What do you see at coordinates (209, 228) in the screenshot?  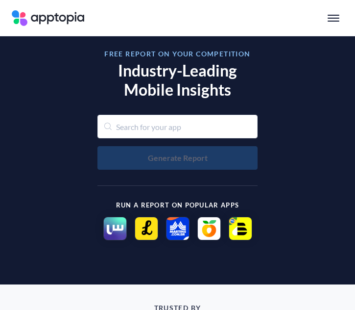 I see `img: Frubana icon` at bounding box center [209, 228].